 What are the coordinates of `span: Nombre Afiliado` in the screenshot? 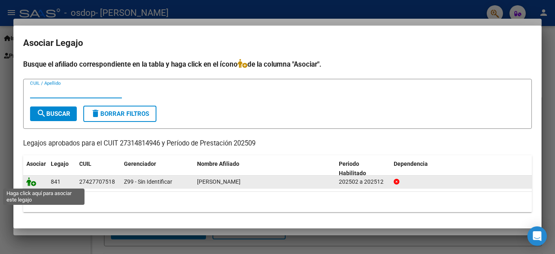 It's located at (218, 164).